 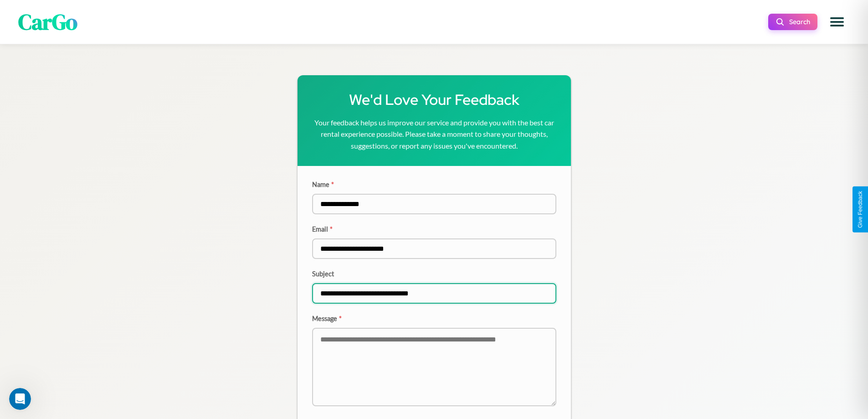 I want to click on button: Search, so click(x=793, y=22).